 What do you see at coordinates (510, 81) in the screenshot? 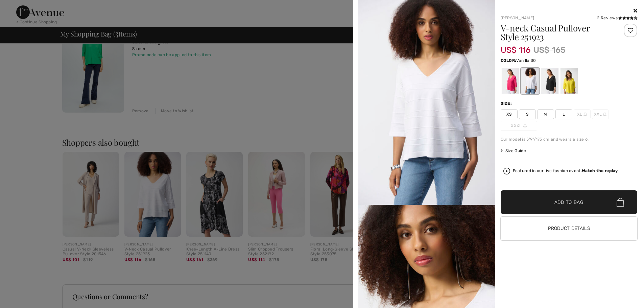
I see `div: Geranium` at bounding box center [510, 81].